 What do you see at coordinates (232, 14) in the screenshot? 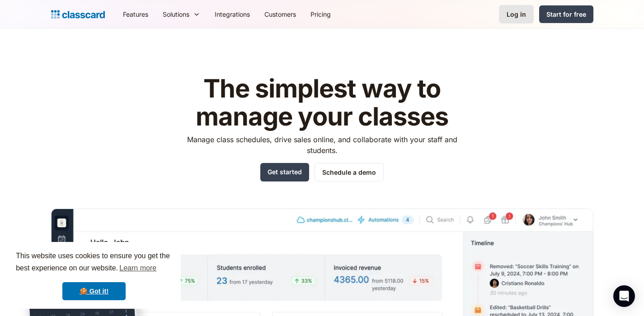
I see `a: Integrations` at bounding box center [232, 14].